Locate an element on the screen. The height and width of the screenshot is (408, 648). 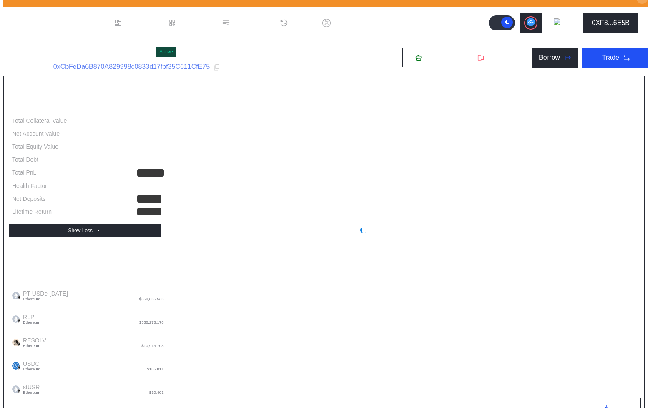
img: chain logo is located at coordinates (559, 23).